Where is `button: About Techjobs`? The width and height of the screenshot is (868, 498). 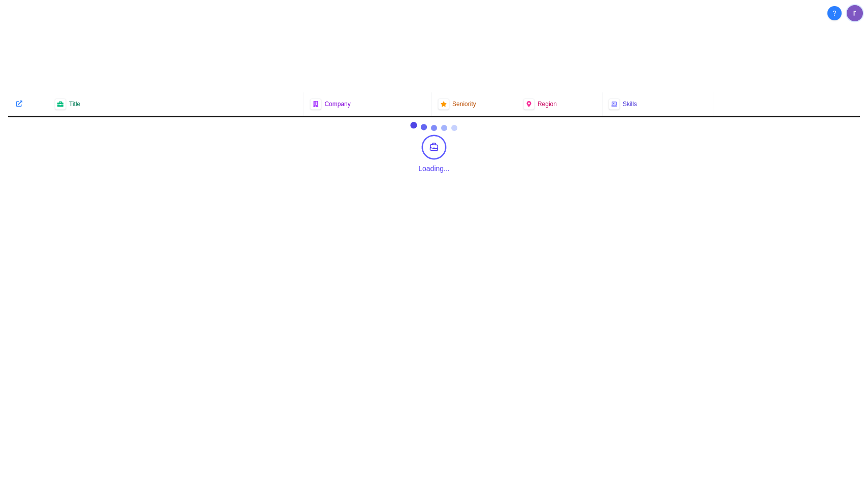
button: About Techjobs is located at coordinates (834, 13).